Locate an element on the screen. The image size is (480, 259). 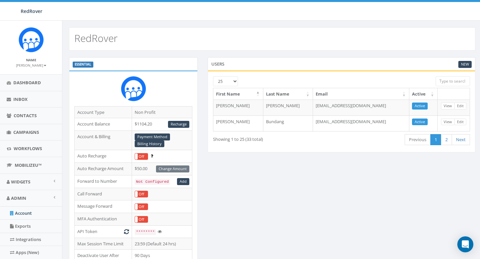
div: Open Intercom Messenger is located at coordinates (466, 245).